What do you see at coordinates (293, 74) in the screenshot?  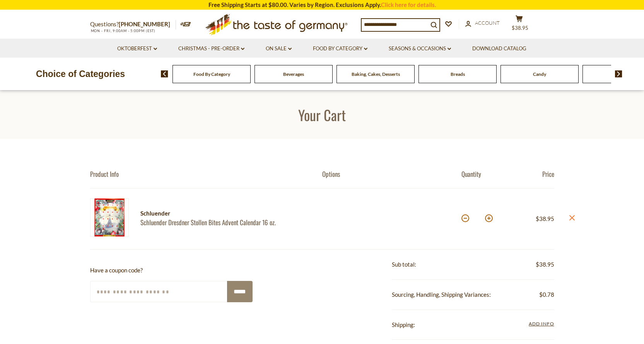 I see `span: Beverages` at bounding box center [293, 74].